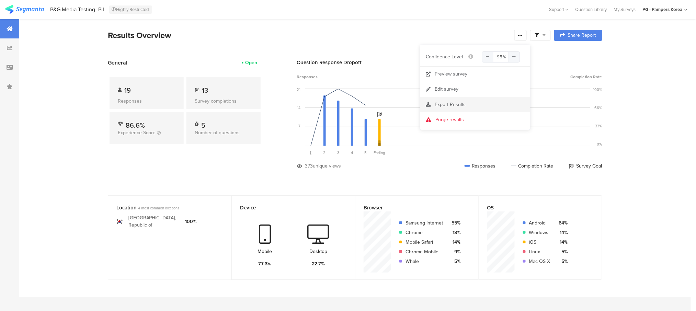 Image resolution: width=696 pixels, height=311 pixels. I want to click on div: 22.7%, so click(318, 264).